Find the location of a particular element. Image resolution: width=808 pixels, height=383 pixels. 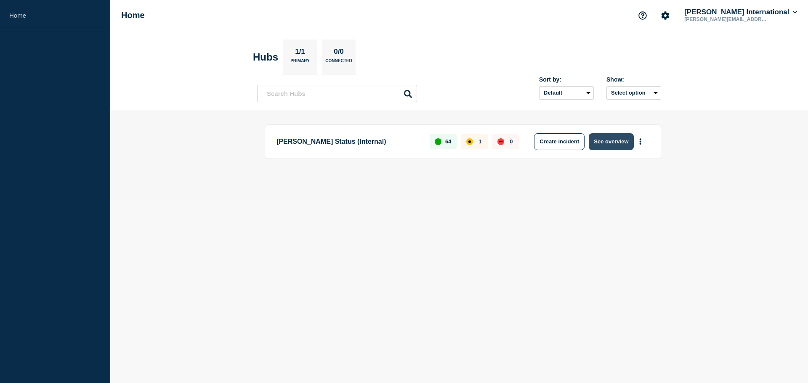

button: Support is located at coordinates (643, 16).